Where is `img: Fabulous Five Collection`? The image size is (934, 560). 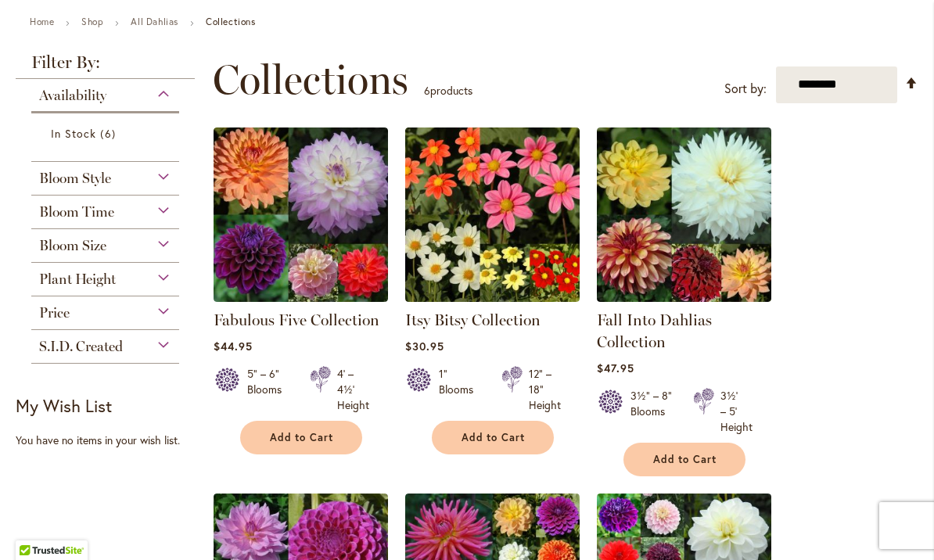
img: Fabulous Five Collection is located at coordinates (300, 214).